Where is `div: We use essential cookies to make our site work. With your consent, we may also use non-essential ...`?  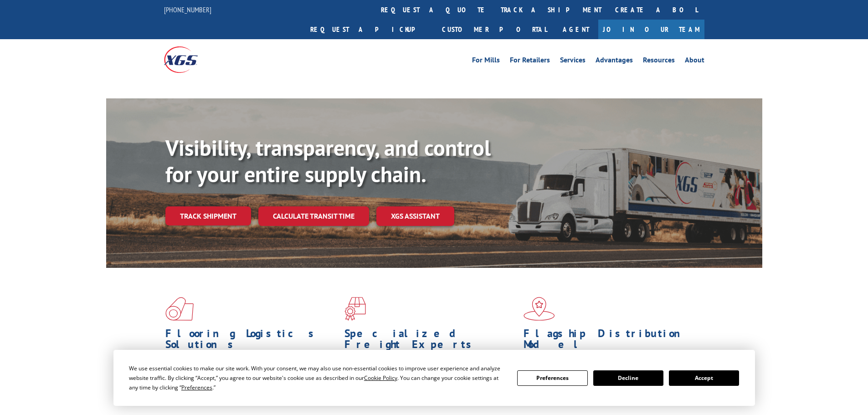 div: We use essential cookies to make our site work. With your consent, we may also use non-essential ... is located at coordinates (318, 377).